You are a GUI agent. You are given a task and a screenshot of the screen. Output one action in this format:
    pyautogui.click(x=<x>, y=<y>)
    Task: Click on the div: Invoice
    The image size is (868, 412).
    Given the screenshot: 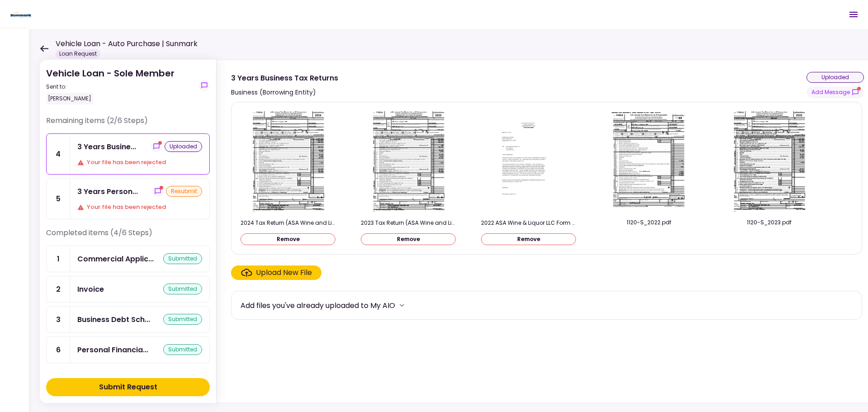 What is the action you would take?
    pyautogui.click(x=90, y=289)
    